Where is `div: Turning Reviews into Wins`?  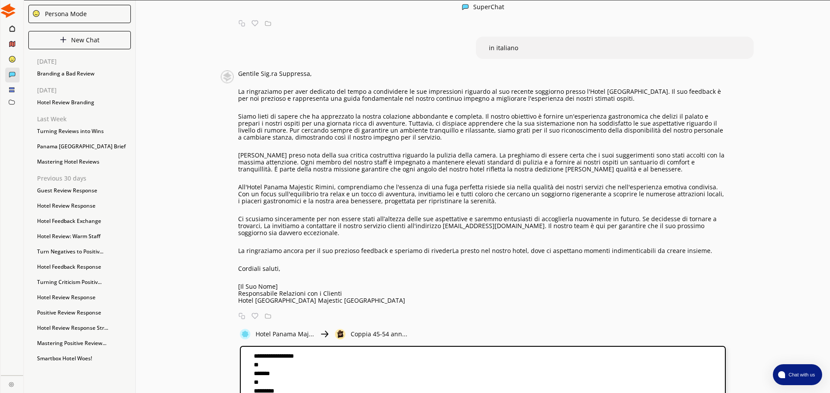 div: Turning Reviews into Wins is located at coordinates (84, 131).